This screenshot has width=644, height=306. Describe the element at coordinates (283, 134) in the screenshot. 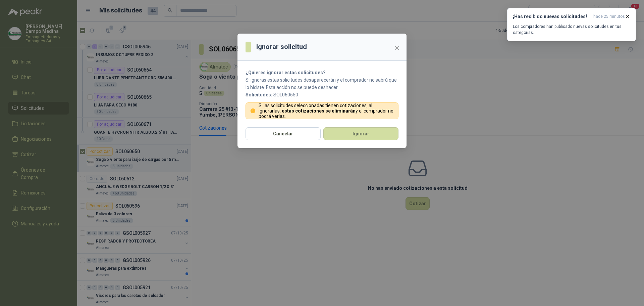

I see `button: Cancelar` at that location.